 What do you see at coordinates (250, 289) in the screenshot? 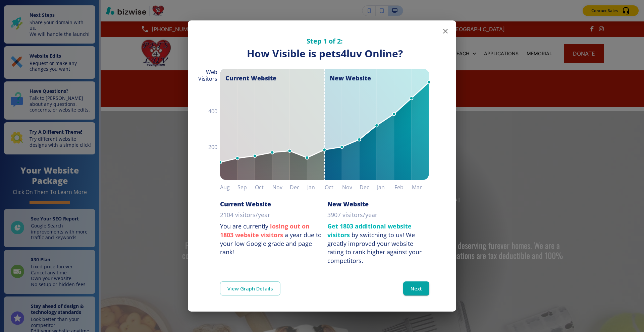
I see `a: View Graph Details` at bounding box center [250, 289].